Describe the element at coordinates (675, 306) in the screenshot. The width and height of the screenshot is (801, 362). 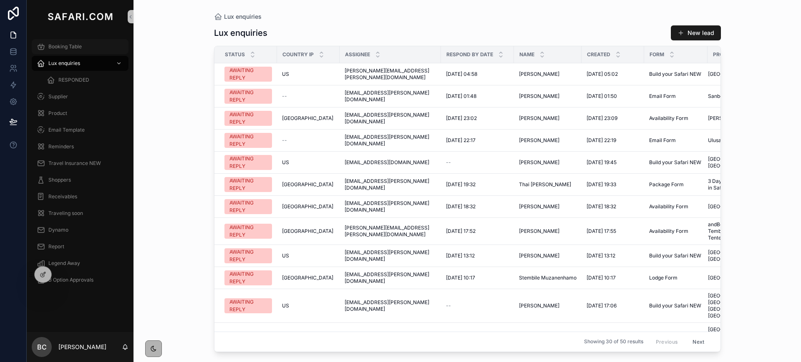
I see `span: Build your Safari NEW` at that location.